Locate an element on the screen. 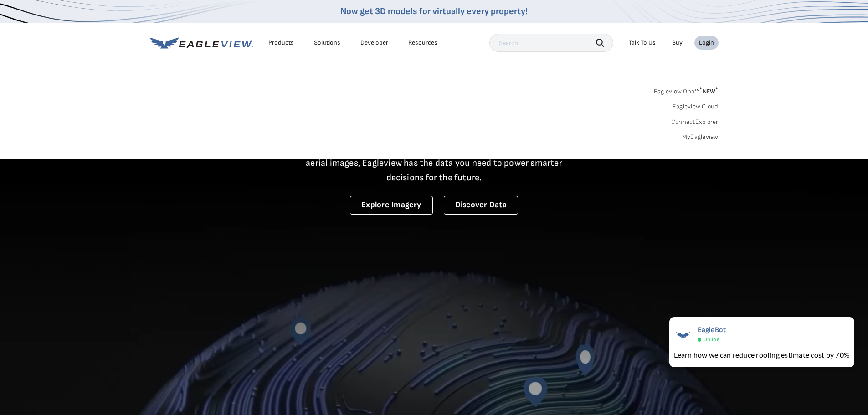  div: Products is located at coordinates (281, 43).